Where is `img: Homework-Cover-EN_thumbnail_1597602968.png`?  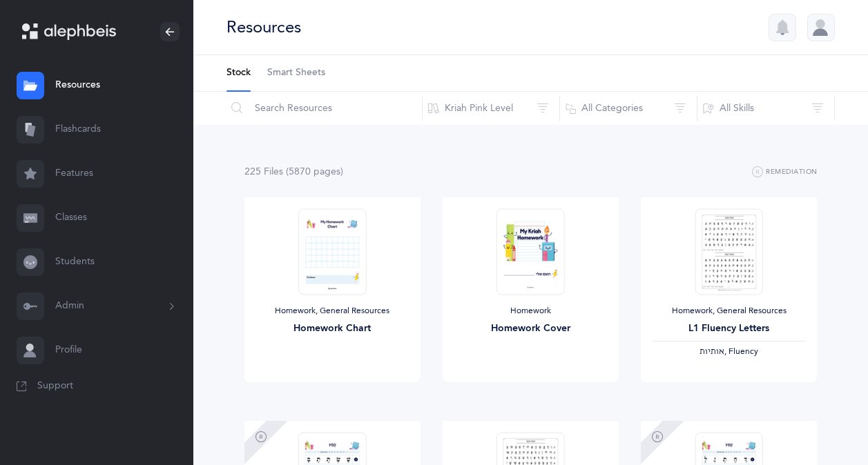
img: Homework-Cover-EN_thumbnail_1597602968.png is located at coordinates (530, 251).